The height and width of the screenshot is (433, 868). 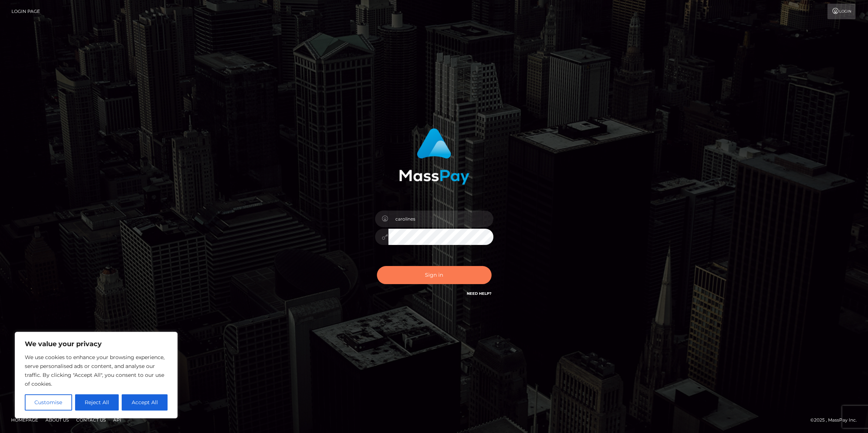 I want to click on div: © 2025 , MassPay Inc., so click(x=836, y=420).